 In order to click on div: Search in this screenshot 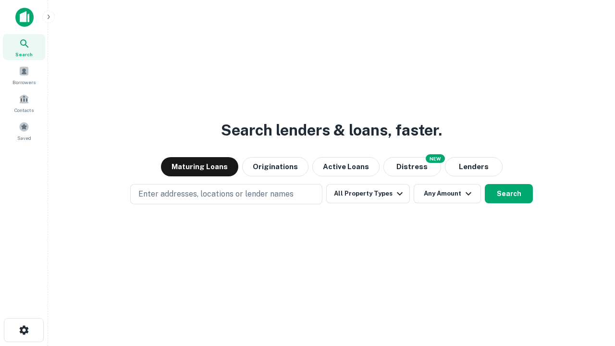, I will do `click(24, 47)`.